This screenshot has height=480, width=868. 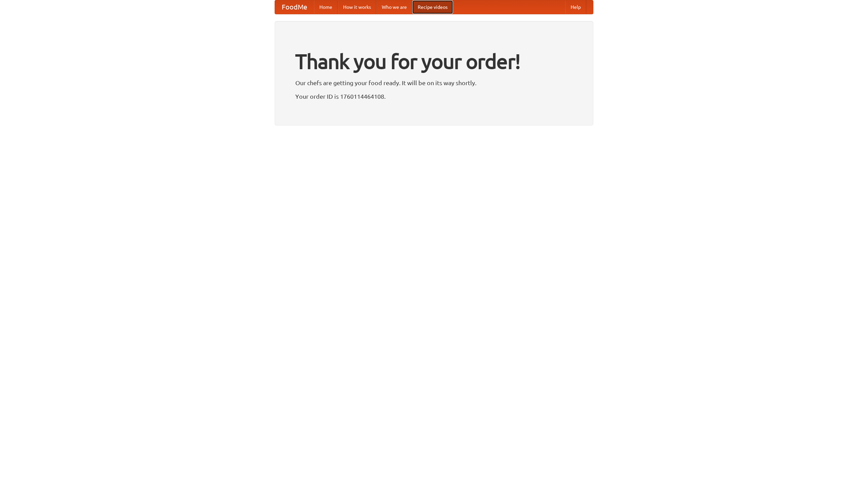 I want to click on p: Our chefs are getting your food ready. It will be on its way shortly., so click(x=434, y=83).